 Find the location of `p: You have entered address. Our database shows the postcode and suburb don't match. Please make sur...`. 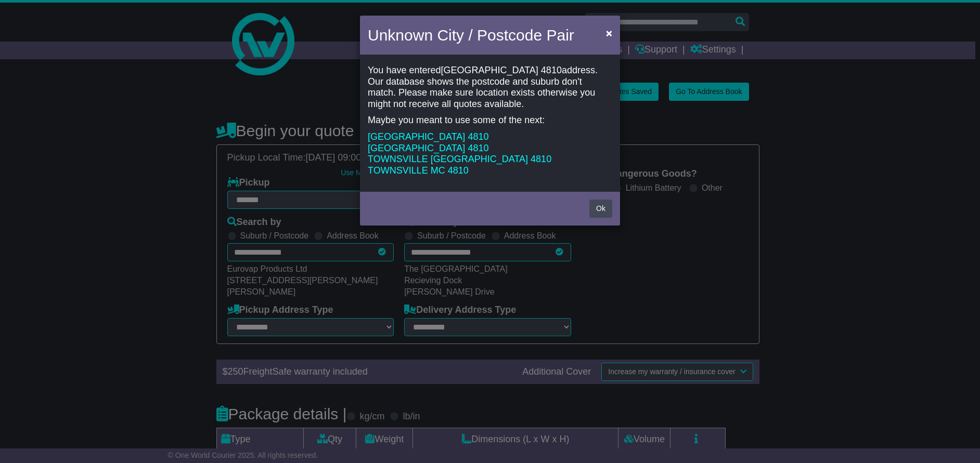

p: You have entered address. Our database shows the postcode and suburb don't match. Please make sur... is located at coordinates (490, 87).